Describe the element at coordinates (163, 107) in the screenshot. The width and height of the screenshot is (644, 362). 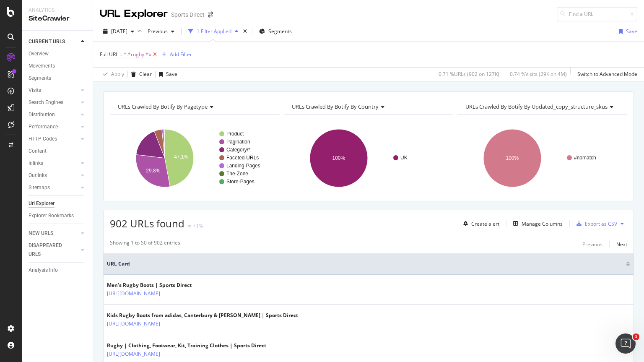
I see `span: URLs Crawled By Botify By pagetype` at that location.